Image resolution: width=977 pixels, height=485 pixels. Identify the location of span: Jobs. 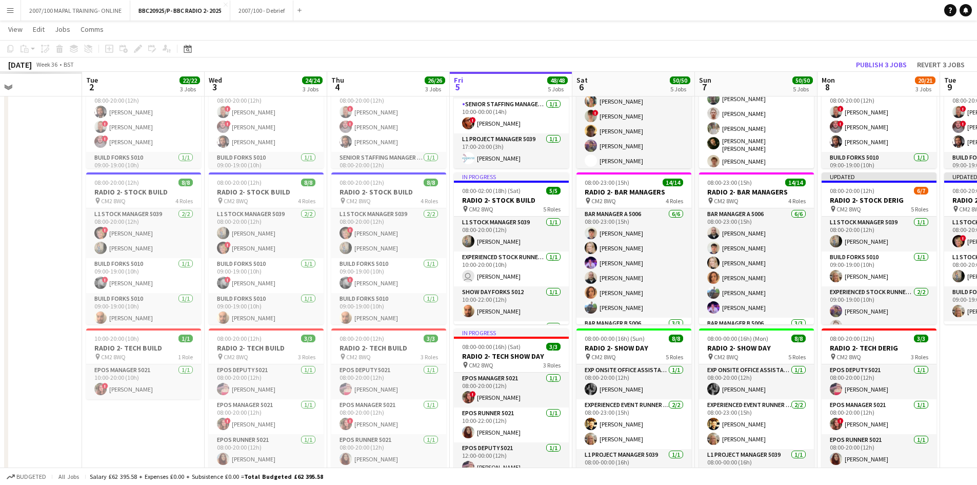
(63, 29).